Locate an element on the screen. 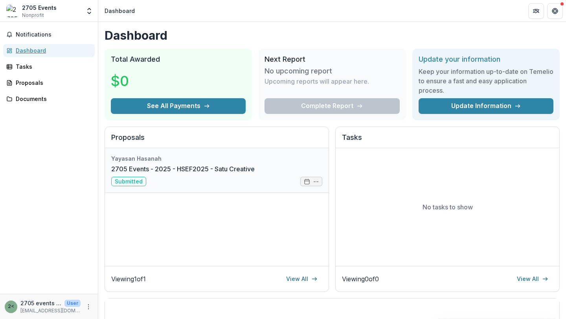 The image size is (566, 319). div: 2705 Events is located at coordinates (39, 7).